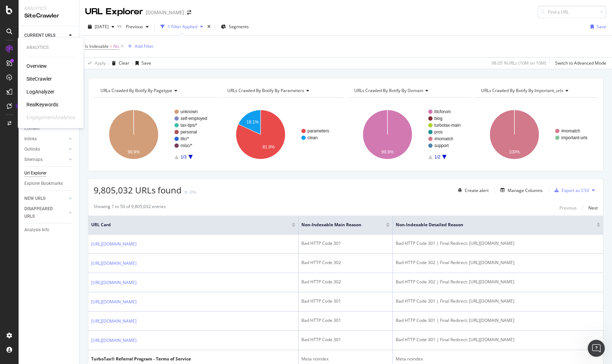 The height and width of the screenshot is (364, 612). What do you see at coordinates (45, 149) in the screenshot?
I see `a: Outlinks` at bounding box center [45, 149].